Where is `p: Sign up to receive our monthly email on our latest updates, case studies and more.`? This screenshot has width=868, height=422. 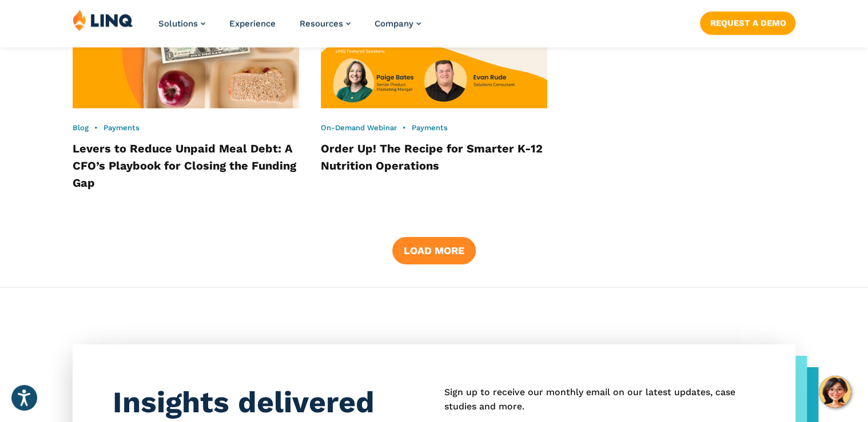 p: Sign up to receive our monthly email on our latest updates, case studies and more. is located at coordinates (600, 399).